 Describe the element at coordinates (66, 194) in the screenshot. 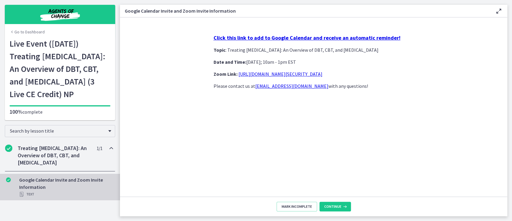

I see `div: Text` at that location.